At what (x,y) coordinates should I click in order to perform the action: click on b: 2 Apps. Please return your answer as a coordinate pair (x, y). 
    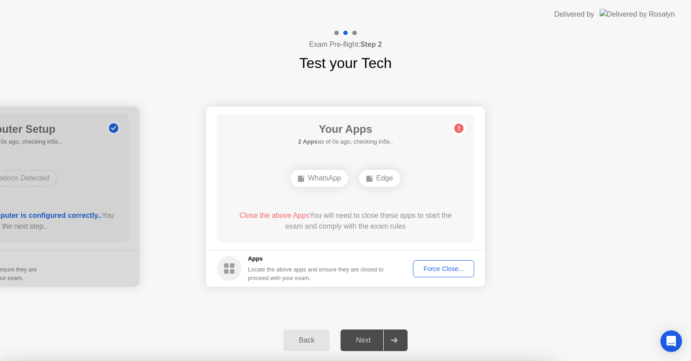
    Looking at the image, I should click on (308, 141).